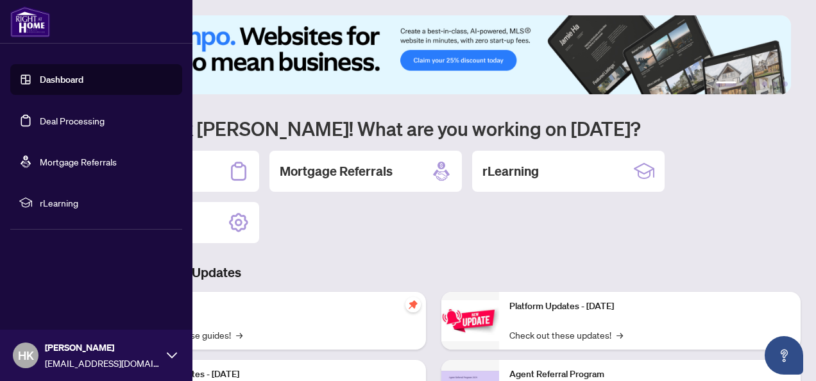 Image resolution: width=816 pixels, height=381 pixels. Describe the element at coordinates (336, 171) in the screenshot. I see `h2: Mortgage Referrals` at that location.